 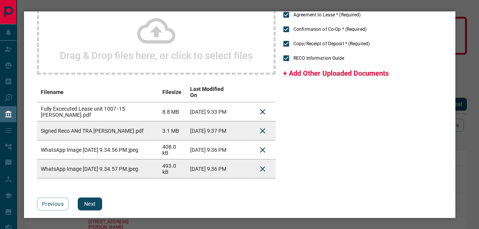 What do you see at coordinates (319, 58) in the screenshot?
I see `span: RECO Information Guide` at bounding box center [319, 58].